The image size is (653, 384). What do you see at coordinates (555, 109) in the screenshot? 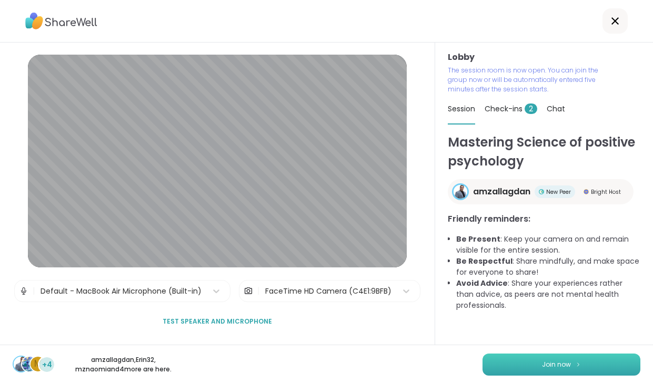
I see `span: Chat` at bounding box center [555, 109].